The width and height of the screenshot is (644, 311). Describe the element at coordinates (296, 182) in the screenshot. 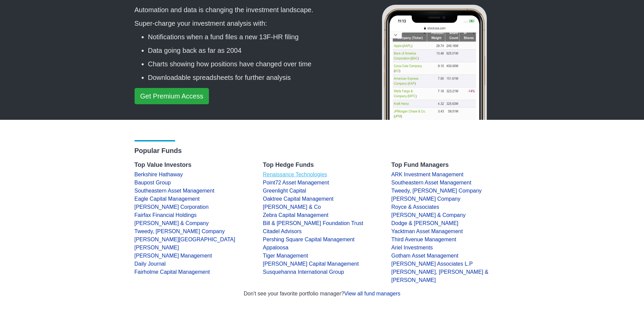

I see `a: Point72 Asset Management` at that location.